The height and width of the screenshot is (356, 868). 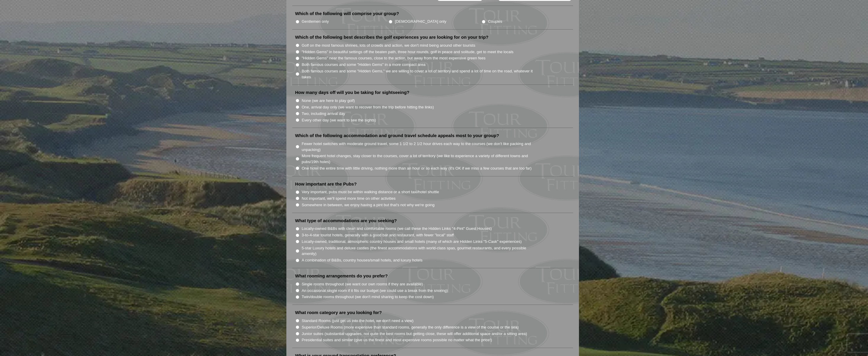 What do you see at coordinates (368, 297) in the screenshot?
I see `label: Twin/double rooms throughout (we don't mind sharing to keep the cost down)` at bounding box center [368, 297].